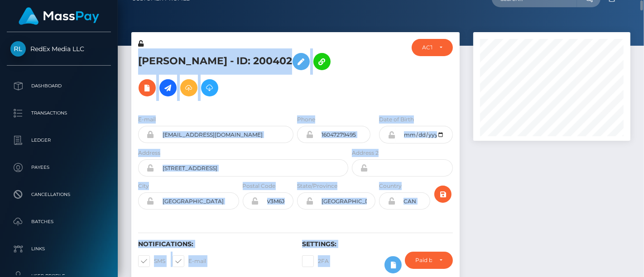 This screenshot has height=277, width=644. Describe the element at coordinates (59, 195) in the screenshot. I see `p: Cancellations` at that location.